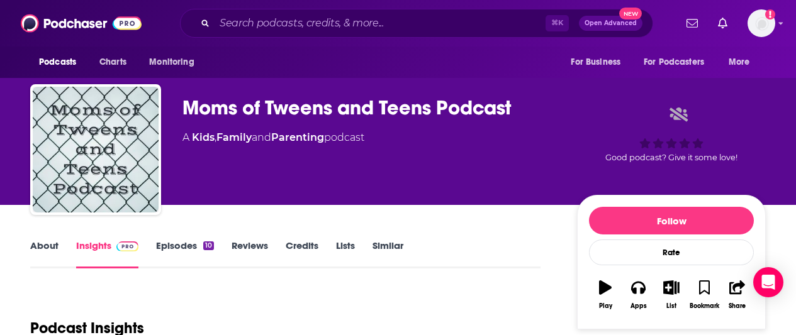 The width and height of the screenshot is (796, 335). I want to click on button: Show profile menu, so click(761, 23).